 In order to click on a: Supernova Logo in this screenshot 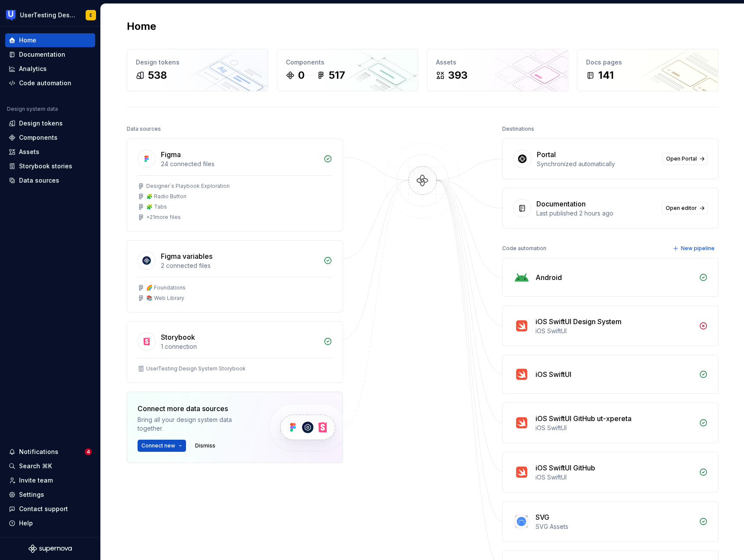, I will do `click(50, 549)`.